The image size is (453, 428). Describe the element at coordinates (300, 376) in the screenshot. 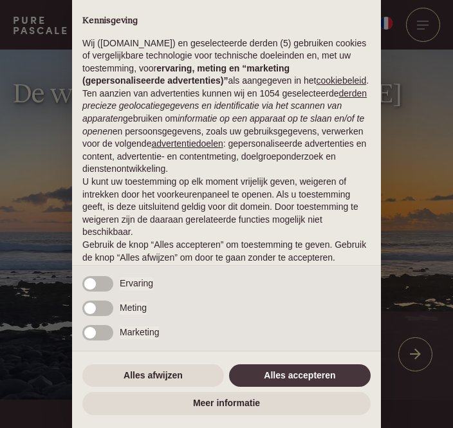

I see `button: Alles accepteren` at that location.